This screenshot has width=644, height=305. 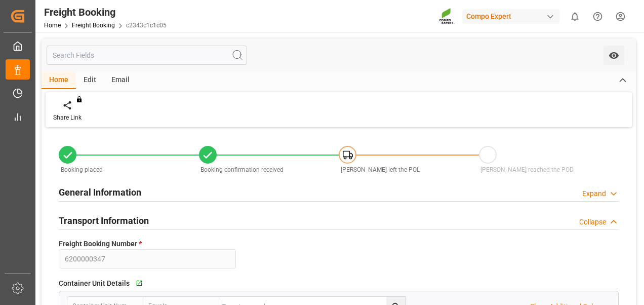 I want to click on div: Email, so click(x=121, y=80).